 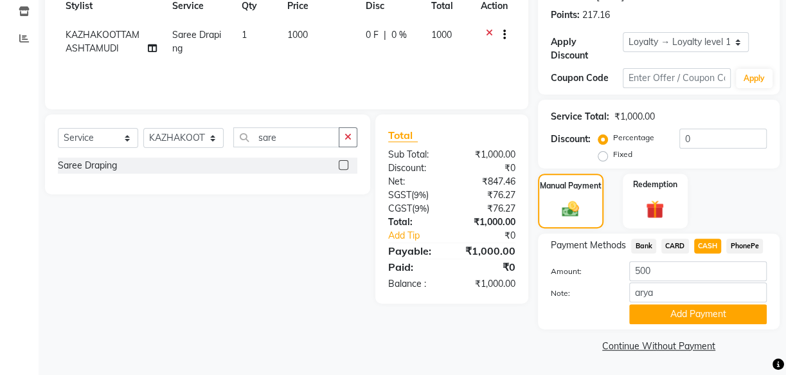 What do you see at coordinates (580, 293) in the screenshot?
I see `label: Note:` at bounding box center [580, 293].